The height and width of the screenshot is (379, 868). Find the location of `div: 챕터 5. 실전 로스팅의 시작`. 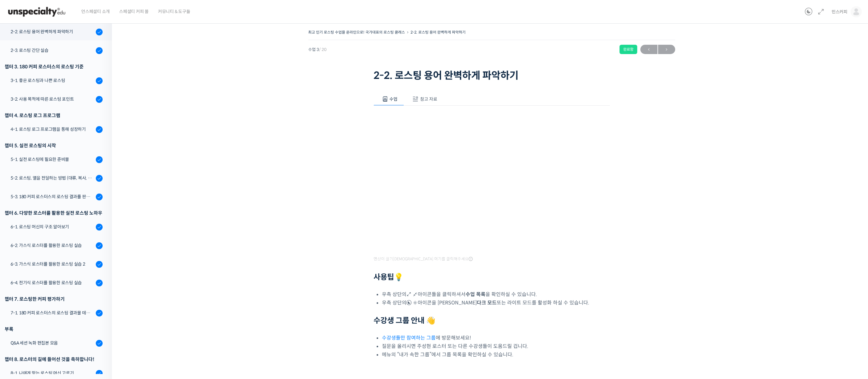

div: 챕터 5. 실전 로스팅의 시작 is located at coordinates (54, 146).